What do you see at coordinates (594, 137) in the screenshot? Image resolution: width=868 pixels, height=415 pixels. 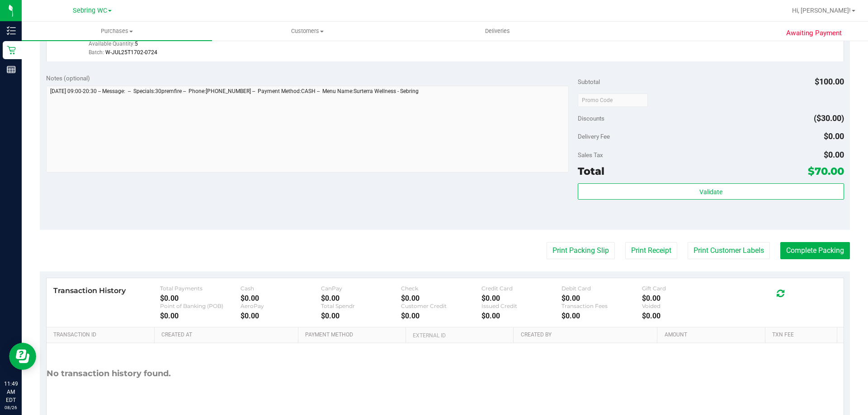 I see `span: Delivery Fee` at bounding box center [594, 137].